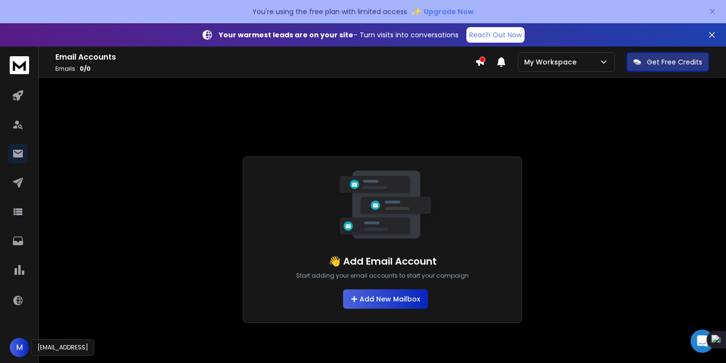  What do you see at coordinates (339, 35) in the screenshot?
I see `p: – Turn visits into conversations` at bounding box center [339, 35].